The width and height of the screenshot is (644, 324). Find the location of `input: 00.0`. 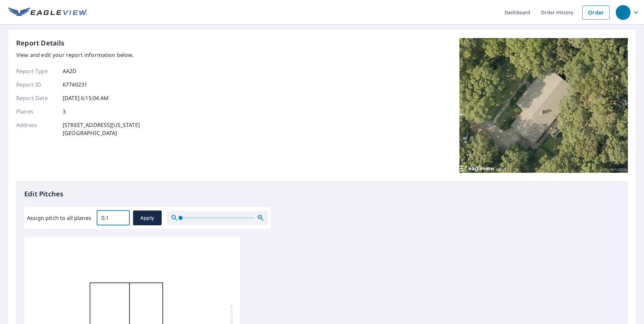

input: 00.0 is located at coordinates (113, 218).